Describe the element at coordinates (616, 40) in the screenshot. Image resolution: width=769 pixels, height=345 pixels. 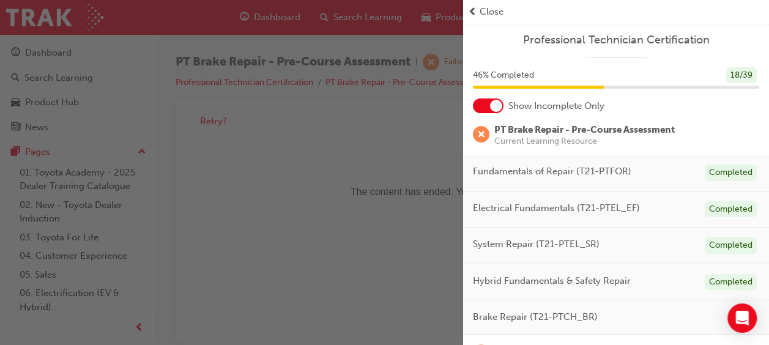
I see `a: Professional Technician Certification` at that location.